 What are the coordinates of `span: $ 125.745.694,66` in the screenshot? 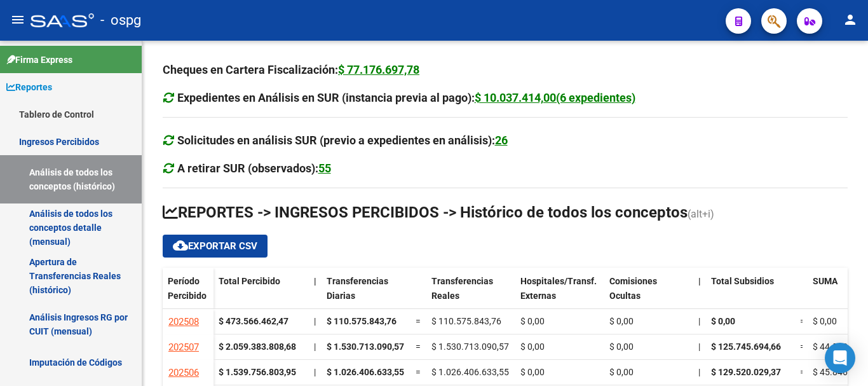 It's located at (746, 347).